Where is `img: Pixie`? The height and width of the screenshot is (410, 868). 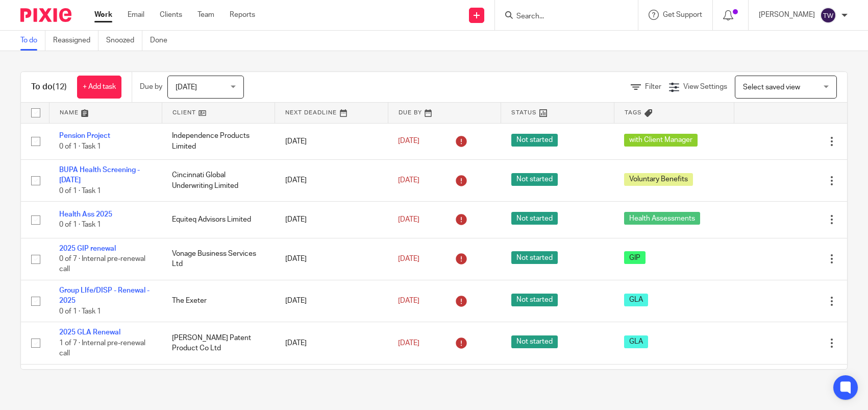 img: Pixie is located at coordinates (46, 15).